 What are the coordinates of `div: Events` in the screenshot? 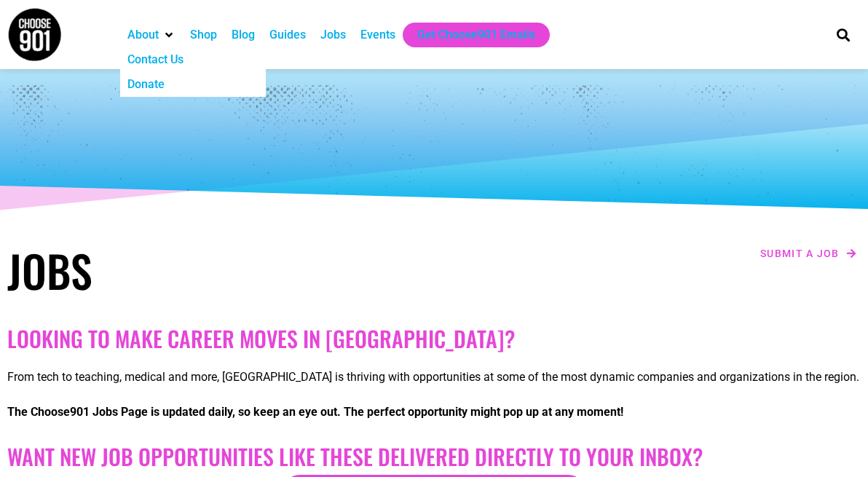 It's located at (378, 35).